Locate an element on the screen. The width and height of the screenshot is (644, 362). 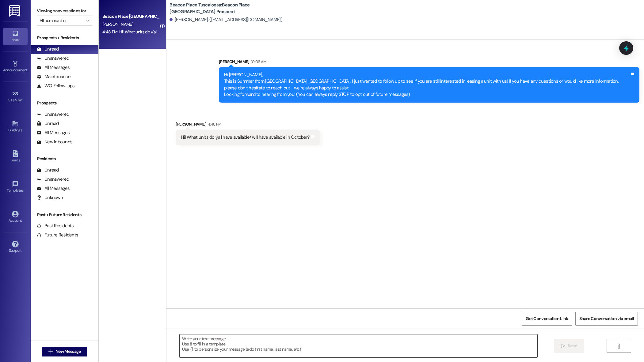
div: 4:48 PM: Hi! What units do y'all have available/ will have available in October? is located at coordinates (171, 32).